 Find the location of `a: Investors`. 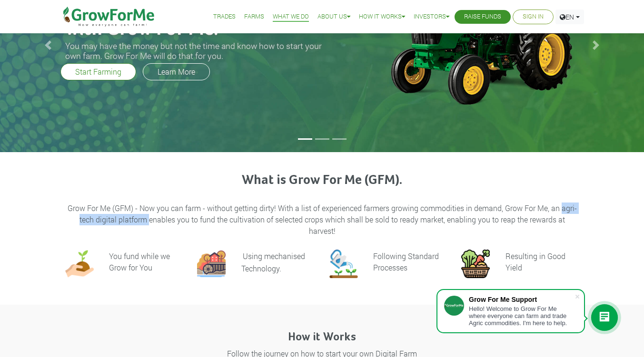

a: Investors is located at coordinates (431, 17).